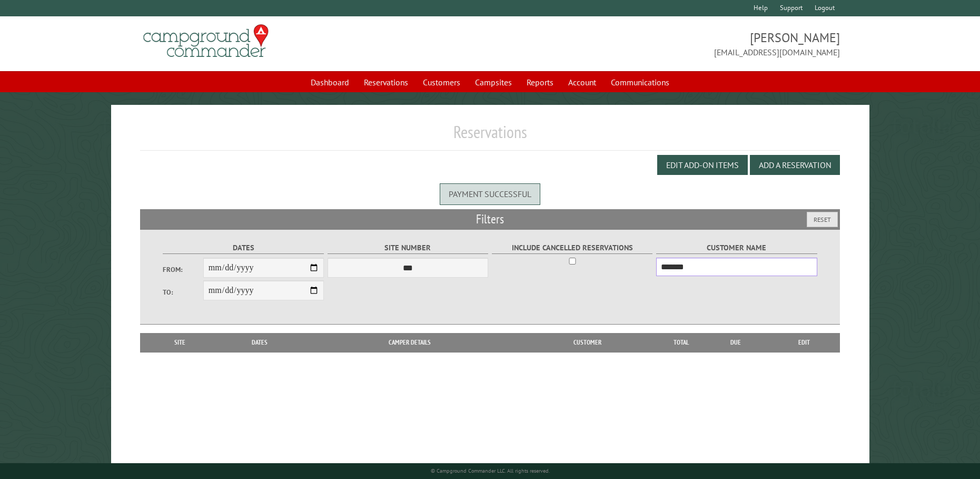 This screenshot has width=980, height=479. Describe the element at coordinates (640, 82) in the screenshot. I see `a: Communications` at that location.